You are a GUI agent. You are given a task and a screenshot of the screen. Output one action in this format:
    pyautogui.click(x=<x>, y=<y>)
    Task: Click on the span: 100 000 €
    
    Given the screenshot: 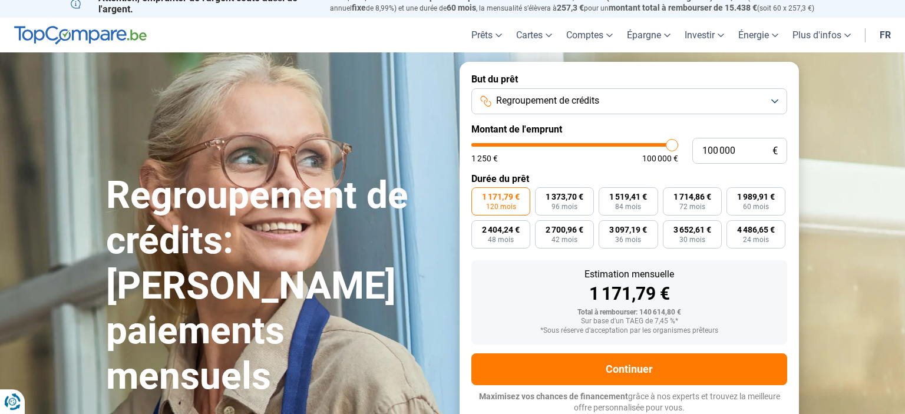 What is the action you would take?
    pyautogui.click(x=660, y=158)
    